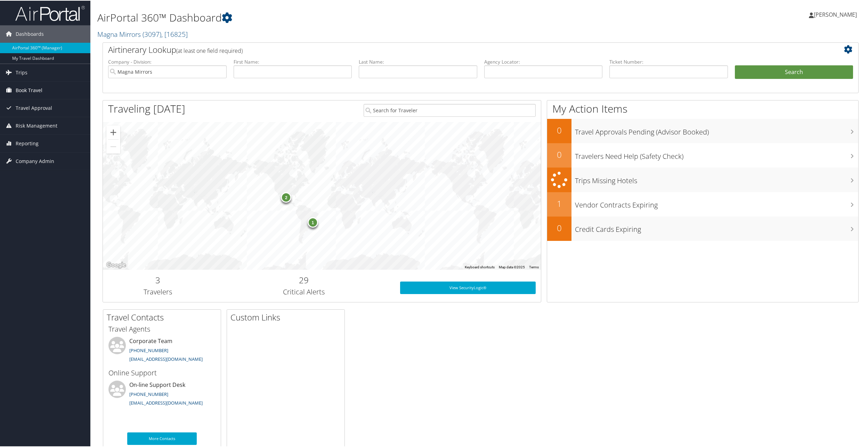 This screenshot has height=447, width=868. Describe the element at coordinates (152, 33) in the screenshot. I see `span: ( 3097 )` at that location.